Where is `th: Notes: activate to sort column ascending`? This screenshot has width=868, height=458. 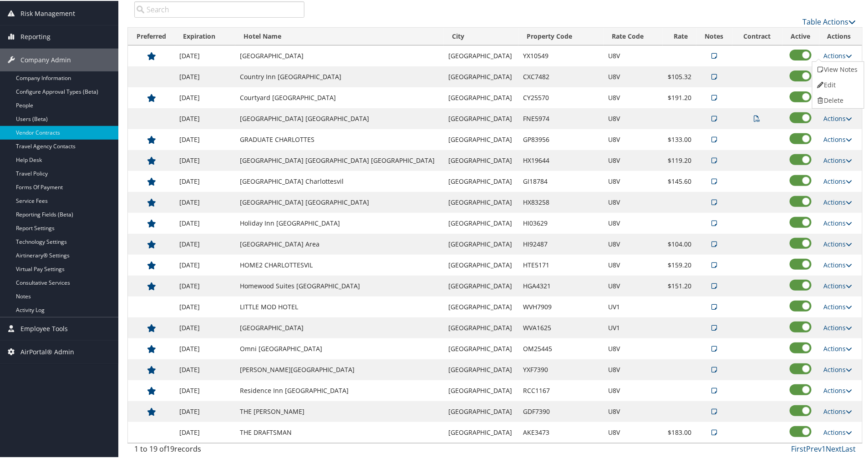
th: Notes: activate to sort column ascending is located at coordinates (714, 35).